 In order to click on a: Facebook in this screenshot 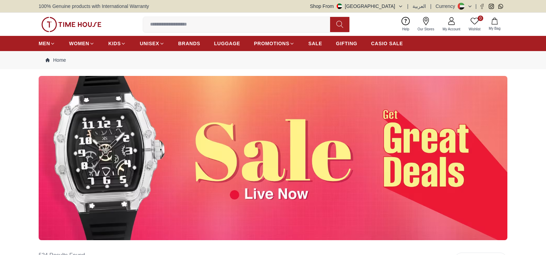, I will do `click(482, 6)`.